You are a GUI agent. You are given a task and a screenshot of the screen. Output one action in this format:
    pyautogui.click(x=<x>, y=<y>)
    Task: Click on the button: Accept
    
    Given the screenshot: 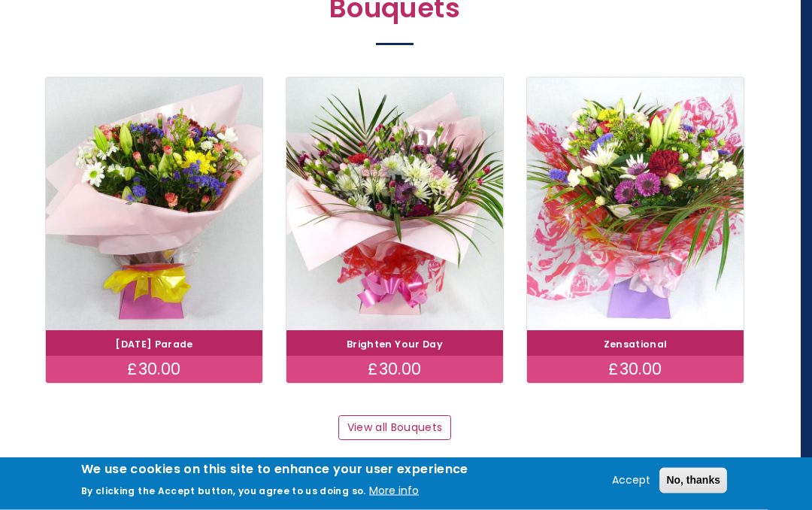 What is the action you would take?
    pyautogui.click(x=631, y=480)
    